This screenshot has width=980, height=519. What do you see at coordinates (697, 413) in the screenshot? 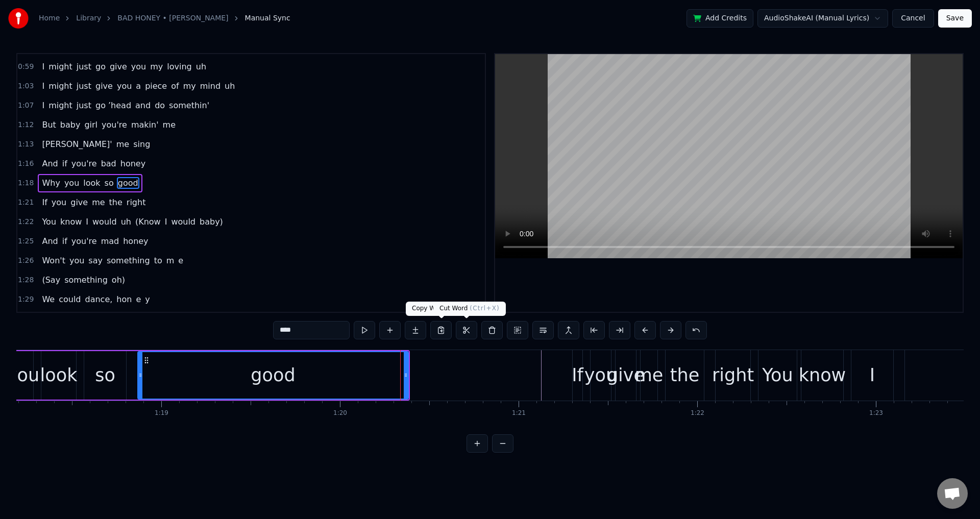
I see `div: 1:22` at bounding box center [697, 413].